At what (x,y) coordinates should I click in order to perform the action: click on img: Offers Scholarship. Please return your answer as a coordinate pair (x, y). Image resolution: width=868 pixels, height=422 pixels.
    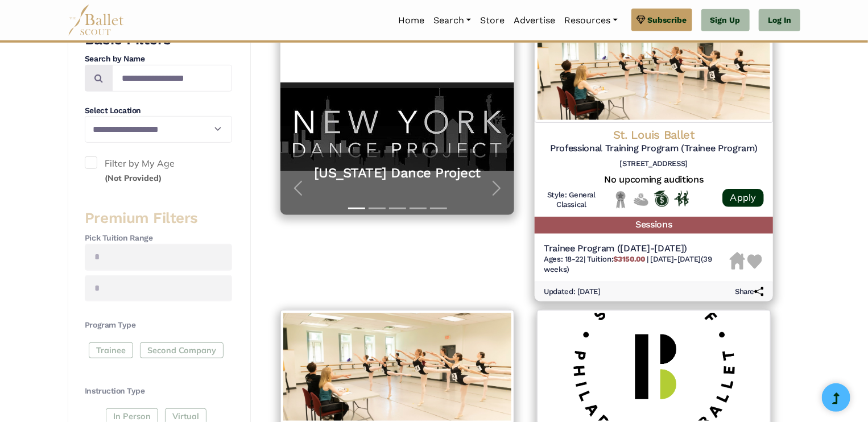
    Looking at the image, I should click on (662, 199).